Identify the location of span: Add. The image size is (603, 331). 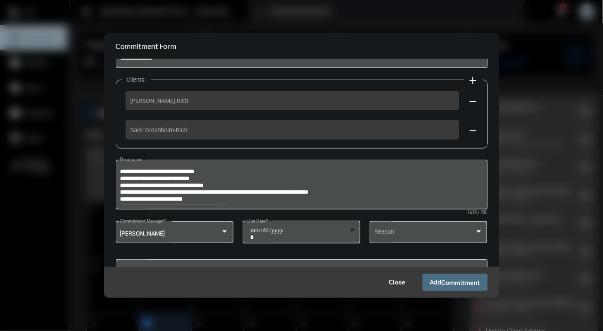
(455, 282).